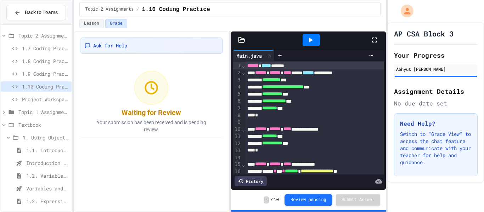  What do you see at coordinates (237, 80) in the screenshot?
I see `div: 3` at bounding box center [237, 80].